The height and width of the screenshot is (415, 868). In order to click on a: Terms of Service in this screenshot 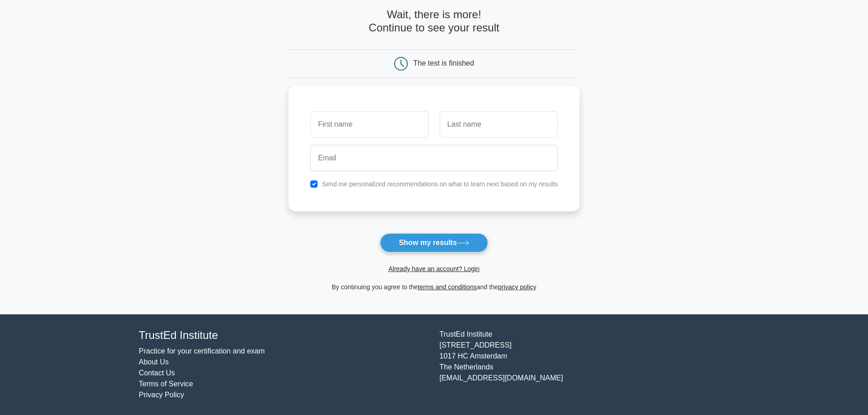, I will do `click(166, 384)`.